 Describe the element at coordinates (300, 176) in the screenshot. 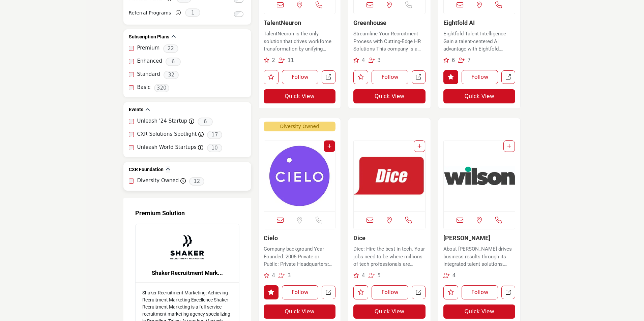

I see `img: Cielo` at that location.